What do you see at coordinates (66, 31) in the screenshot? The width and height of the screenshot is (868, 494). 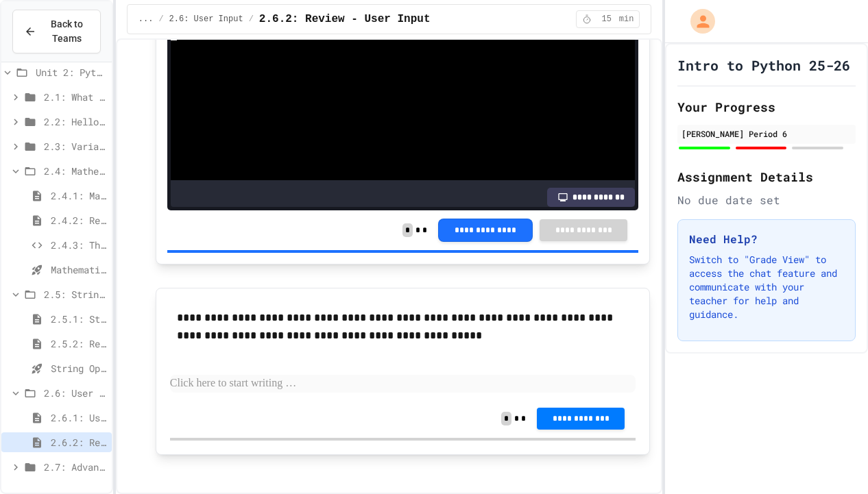 I see `span: Back to Teams` at bounding box center [66, 31].